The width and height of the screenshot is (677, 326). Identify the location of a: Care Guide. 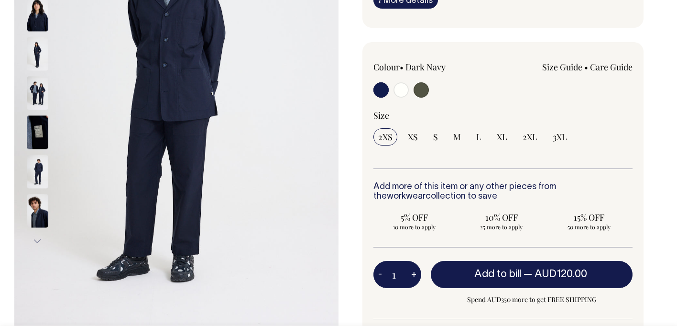
(611, 67).